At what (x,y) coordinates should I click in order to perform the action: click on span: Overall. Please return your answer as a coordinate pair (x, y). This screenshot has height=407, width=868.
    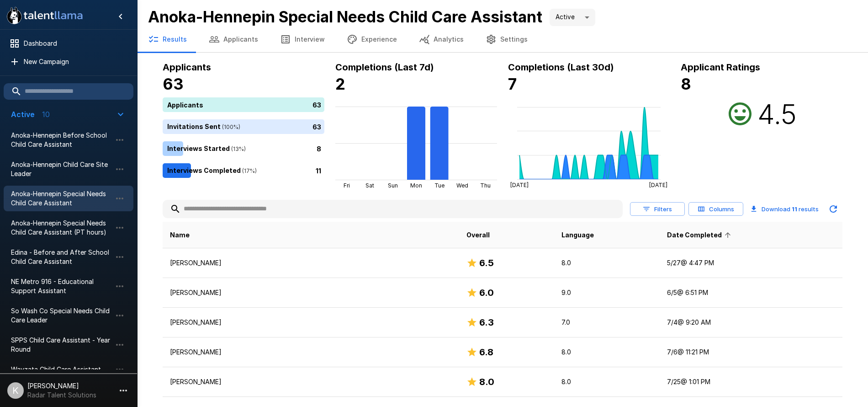
    Looking at the image, I should click on (478, 235).